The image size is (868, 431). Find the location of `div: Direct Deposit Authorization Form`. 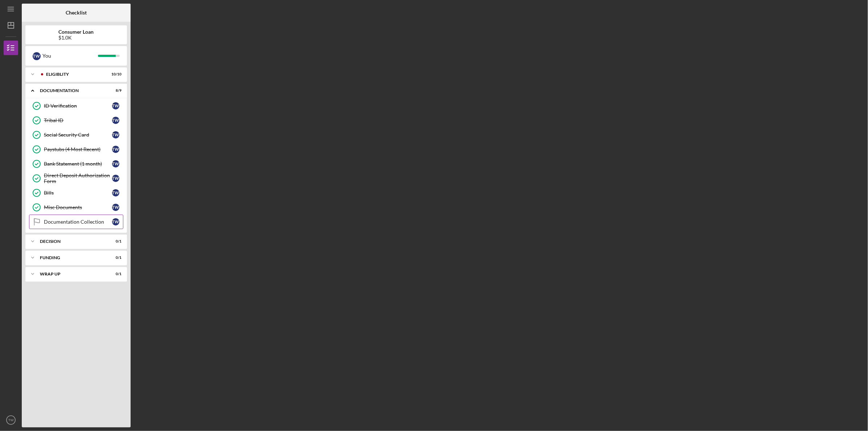

div: Direct Deposit Authorization Form is located at coordinates (78, 178).